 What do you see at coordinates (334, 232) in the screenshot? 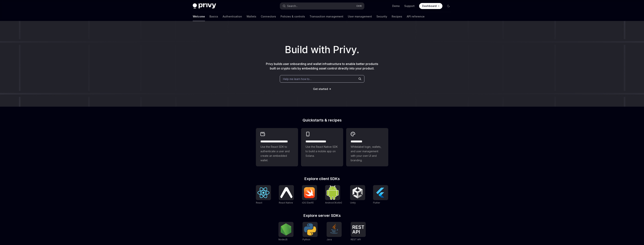
I see `a: JavaJava` at bounding box center [334, 232].